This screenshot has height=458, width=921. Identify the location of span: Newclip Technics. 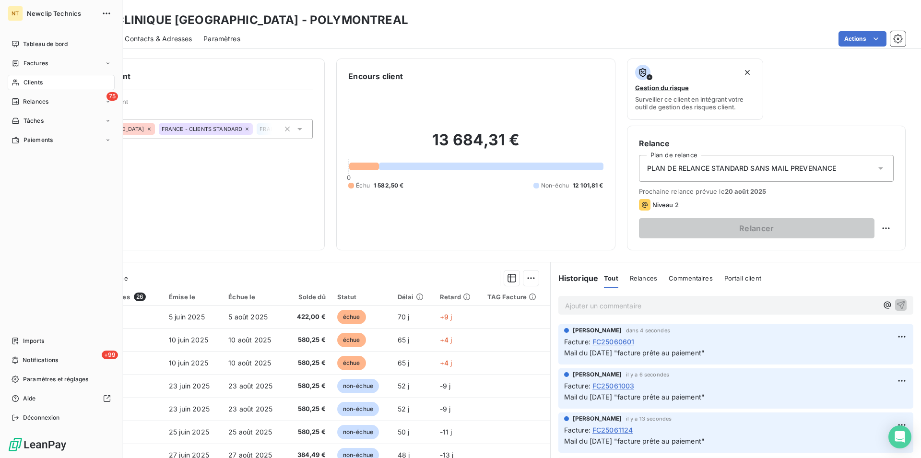
(61, 13).